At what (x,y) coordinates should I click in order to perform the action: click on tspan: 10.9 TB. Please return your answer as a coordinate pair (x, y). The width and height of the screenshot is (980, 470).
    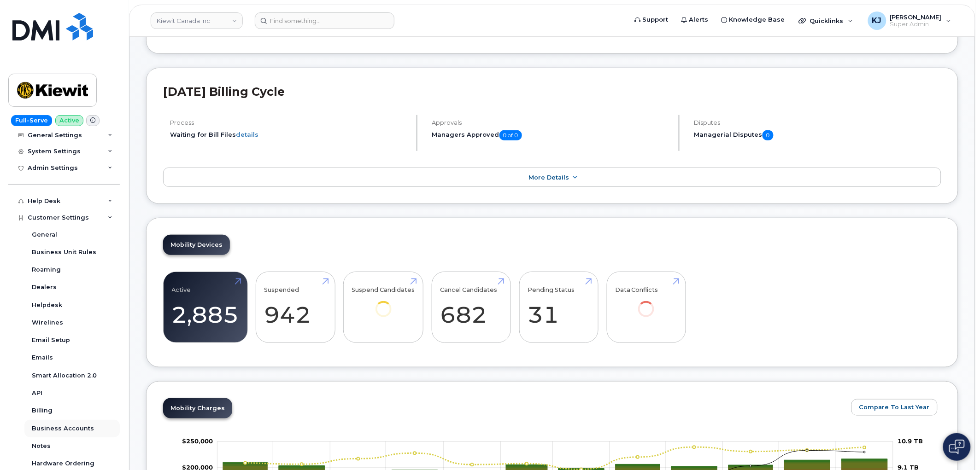
    Looking at the image, I should click on (911, 441).